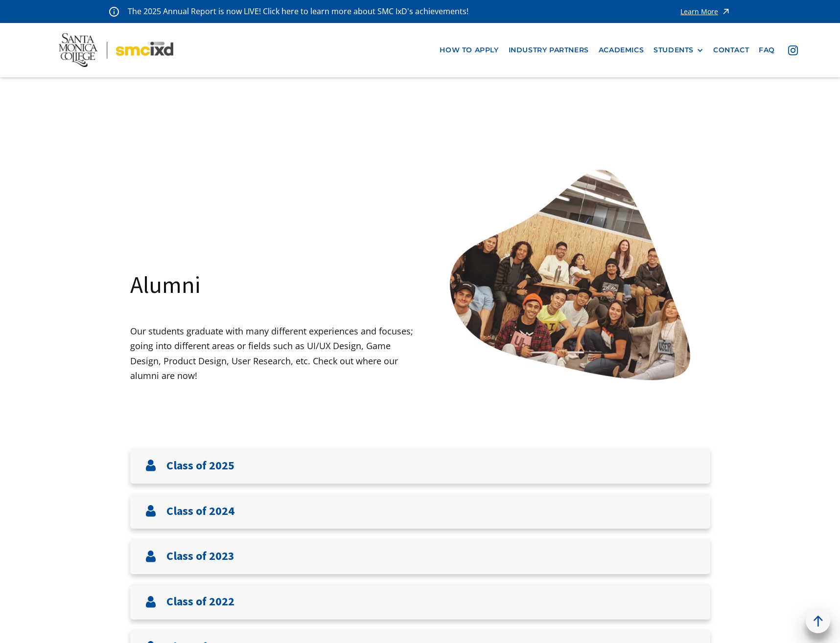  I want to click on h1: Alumni, so click(165, 285).